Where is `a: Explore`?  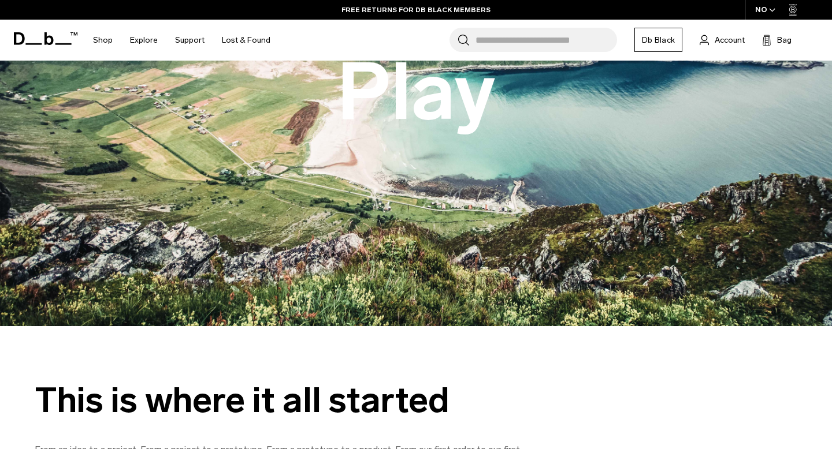 a: Explore is located at coordinates (144, 40).